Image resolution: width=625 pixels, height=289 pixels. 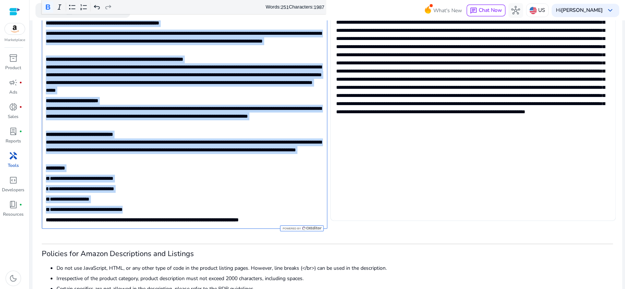 What do you see at coordinates (13, 278) in the screenshot?
I see `span: dark_mode` at bounding box center [13, 278].